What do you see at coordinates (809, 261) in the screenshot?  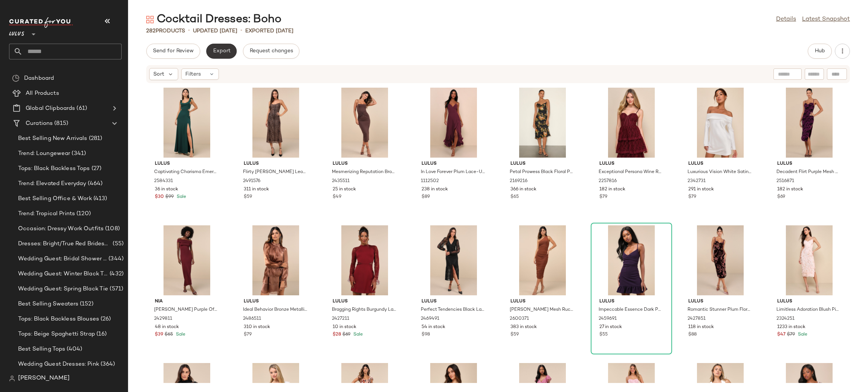 I see `img: 11312061_2324251.jpg` at bounding box center [809, 261].